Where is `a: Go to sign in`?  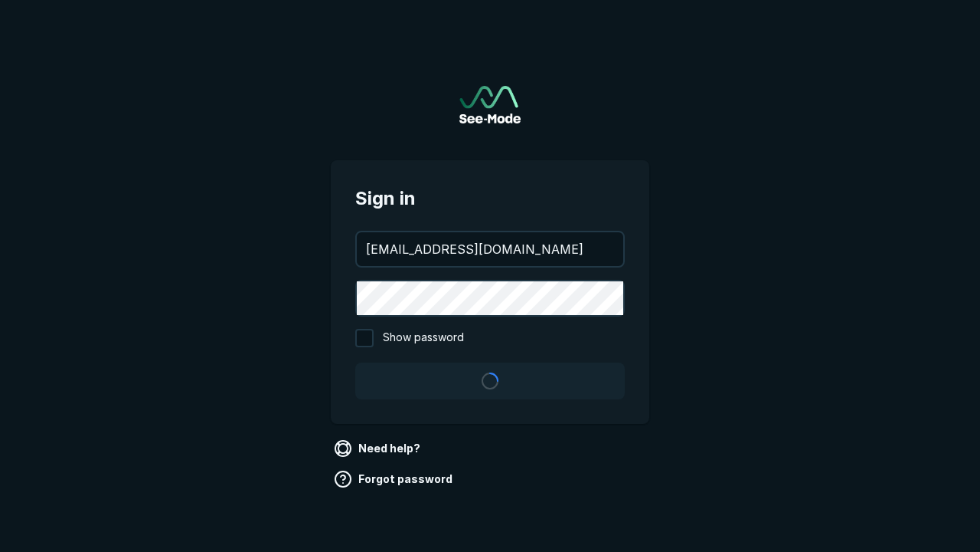
a: Go to sign in is located at coordinates (490, 105).